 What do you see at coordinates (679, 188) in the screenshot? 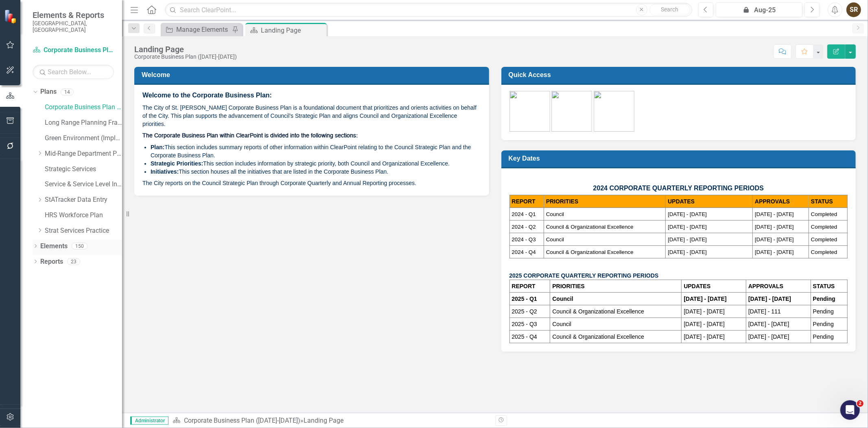
I see `span: 2024 CORPORATE QUARTERLY REPORTING PERIODS` at bounding box center [679, 188].